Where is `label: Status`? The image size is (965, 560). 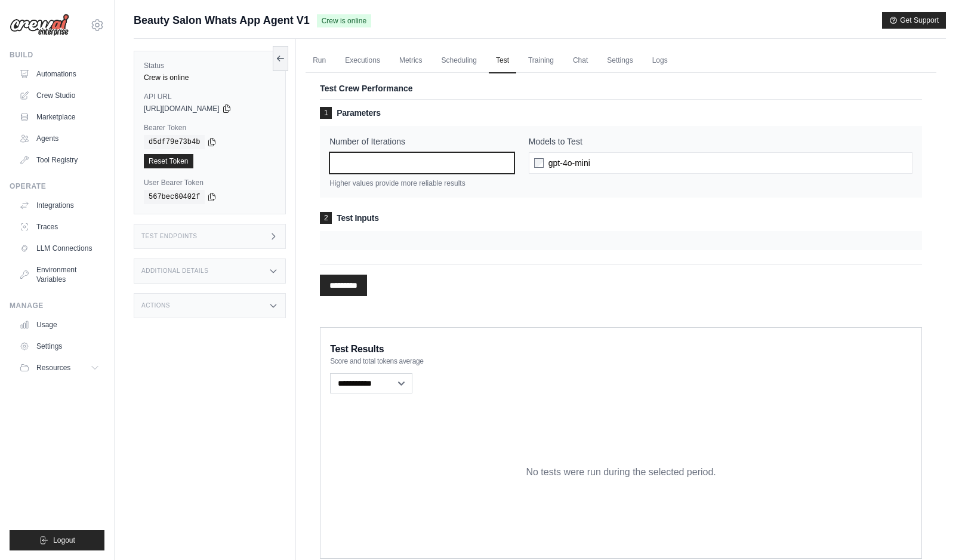 label: Status is located at coordinates (209, 66).